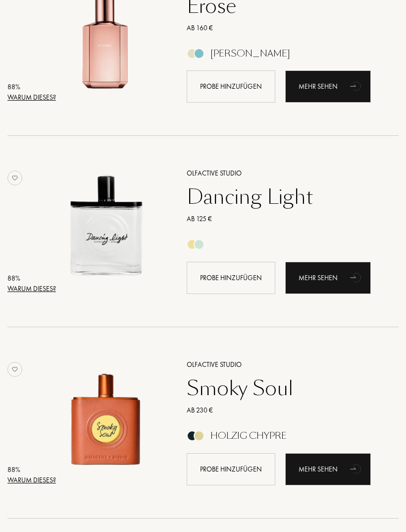 The height and width of the screenshot is (532, 406). Describe the element at coordinates (281, 388) in the screenshot. I see `div: Smoky Soul` at that location.